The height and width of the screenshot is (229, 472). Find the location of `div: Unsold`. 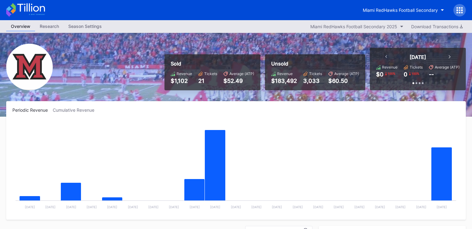

div: Unsold is located at coordinates (315, 64).